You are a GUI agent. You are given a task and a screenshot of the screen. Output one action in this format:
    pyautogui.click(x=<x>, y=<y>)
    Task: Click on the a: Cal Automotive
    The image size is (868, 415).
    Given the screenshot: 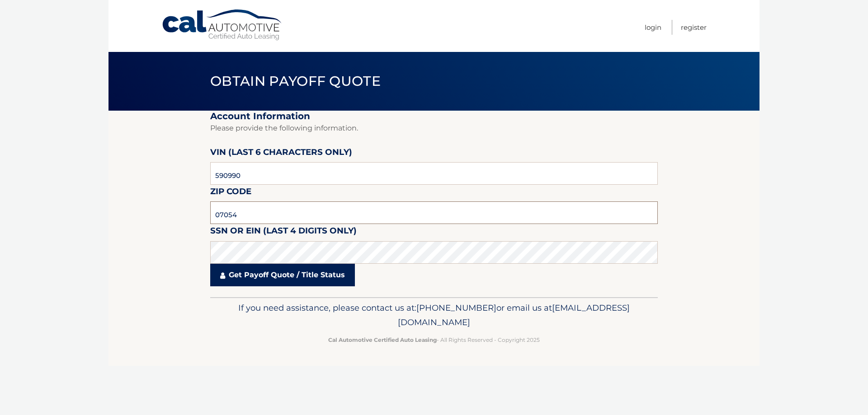 What is the action you would take?
    pyautogui.click(x=222, y=25)
    